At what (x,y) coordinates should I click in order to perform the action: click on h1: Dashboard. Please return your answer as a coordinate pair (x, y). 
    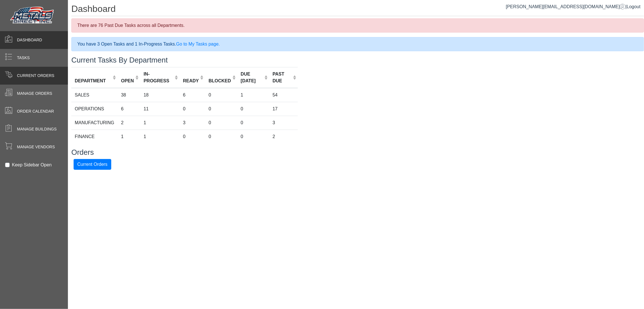
    Looking at the image, I should click on (357, 10).